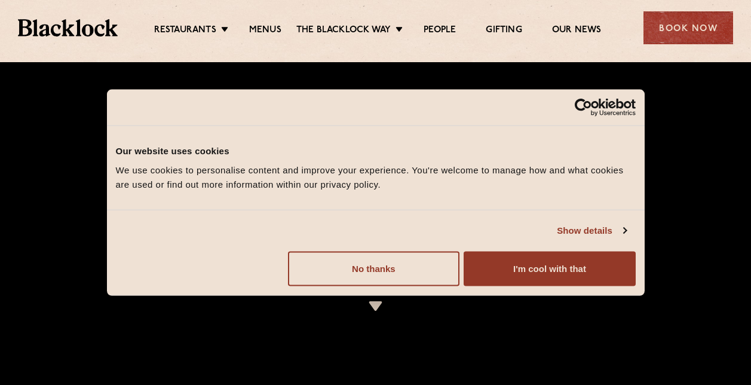  Describe the element at coordinates (68, 27) in the screenshot. I see `img: BL_Textured_Logo-footer-cropped.svg` at that location.